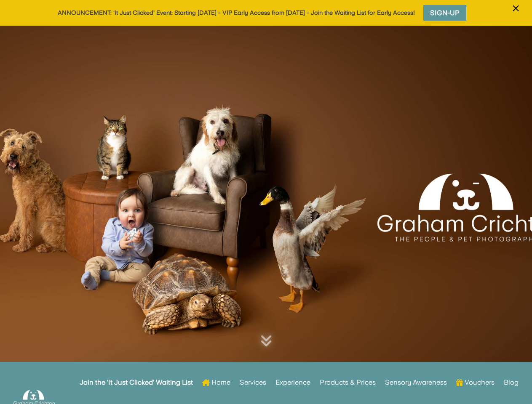 This screenshot has width=532, height=404. I want to click on a: Experience, so click(293, 383).